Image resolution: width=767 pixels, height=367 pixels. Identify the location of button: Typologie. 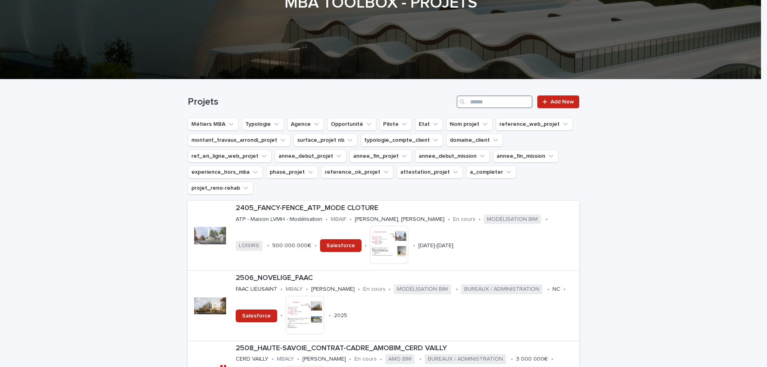
(263, 124).